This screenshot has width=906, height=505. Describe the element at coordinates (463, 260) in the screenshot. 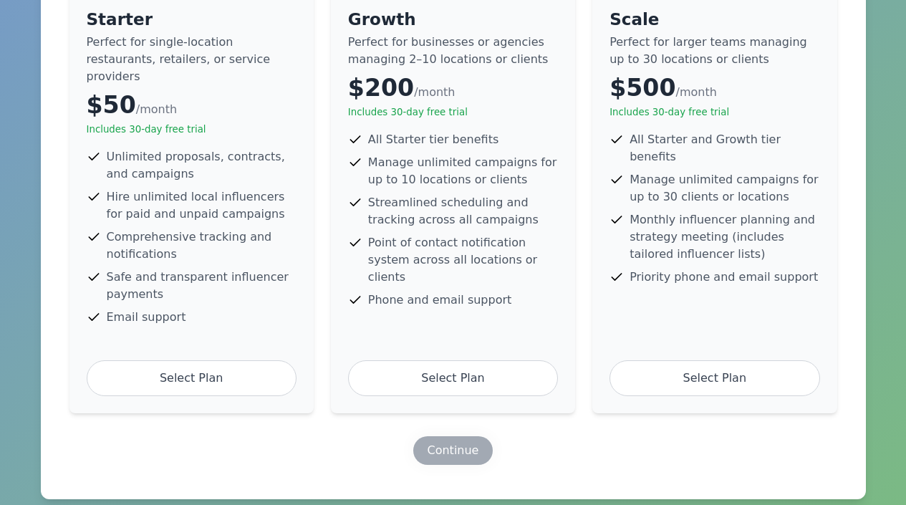

I see `span: Point of contact notification system across all locations or clients` at that location.